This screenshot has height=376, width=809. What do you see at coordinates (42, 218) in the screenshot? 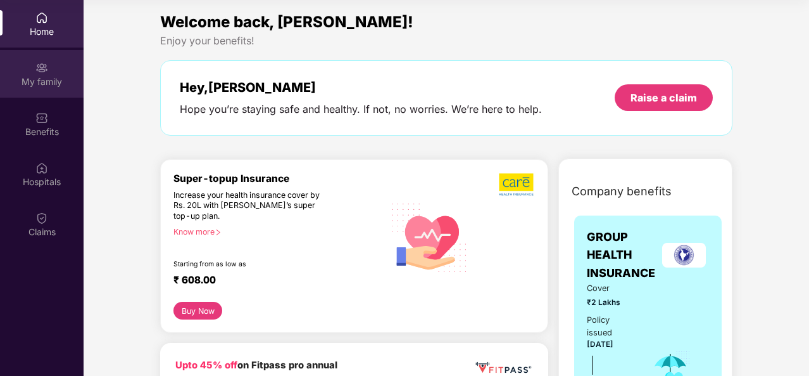
I see `img: svg+xml;base64,PHN2ZyBpZD0iQ2xhaW0iIHhtbG5zPSJodHRwOi8vd3d3LnczLm9yZy8yMDAwL3N2ZyIgd2lkdGg9IjIwIi...` at bounding box center [42, 218].